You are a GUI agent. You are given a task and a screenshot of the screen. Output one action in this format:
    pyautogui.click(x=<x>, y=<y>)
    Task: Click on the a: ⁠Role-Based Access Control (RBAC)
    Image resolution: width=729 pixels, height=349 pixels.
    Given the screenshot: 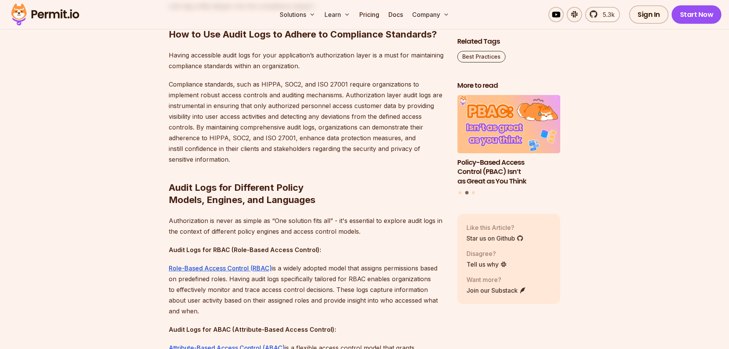 What is the action you would take?
    pyautogui.click(x=220, y=268)
    